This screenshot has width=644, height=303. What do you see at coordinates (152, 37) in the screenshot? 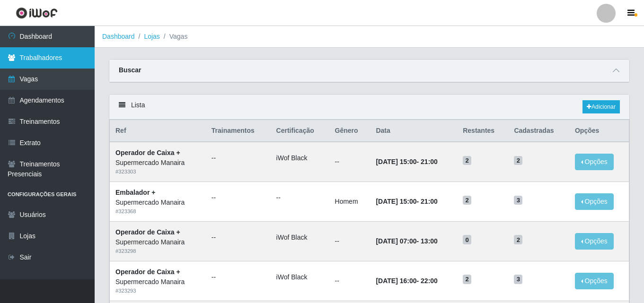
I see `a: Lojas` at bounding box center [152, 37].